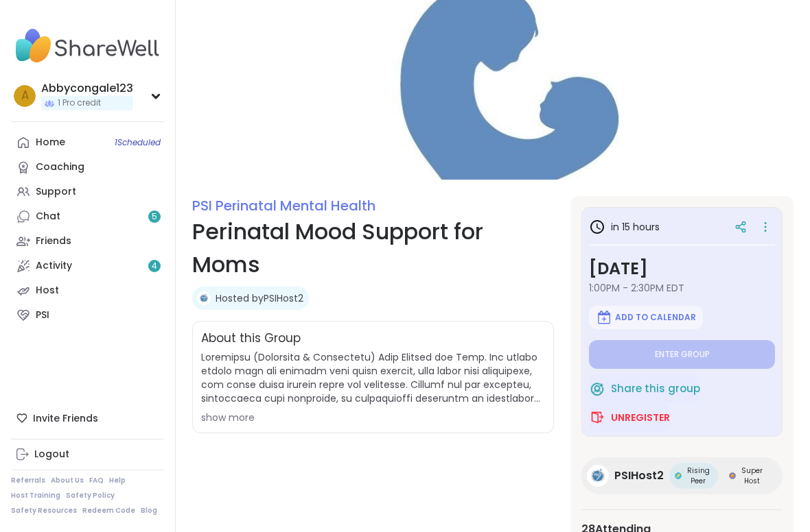 The width and height of the screenshot is (810, 532). Describe the element at coordinates (284, 206) in the screenshot. I see `a: PSI Perinatal Mental Health` at that location.